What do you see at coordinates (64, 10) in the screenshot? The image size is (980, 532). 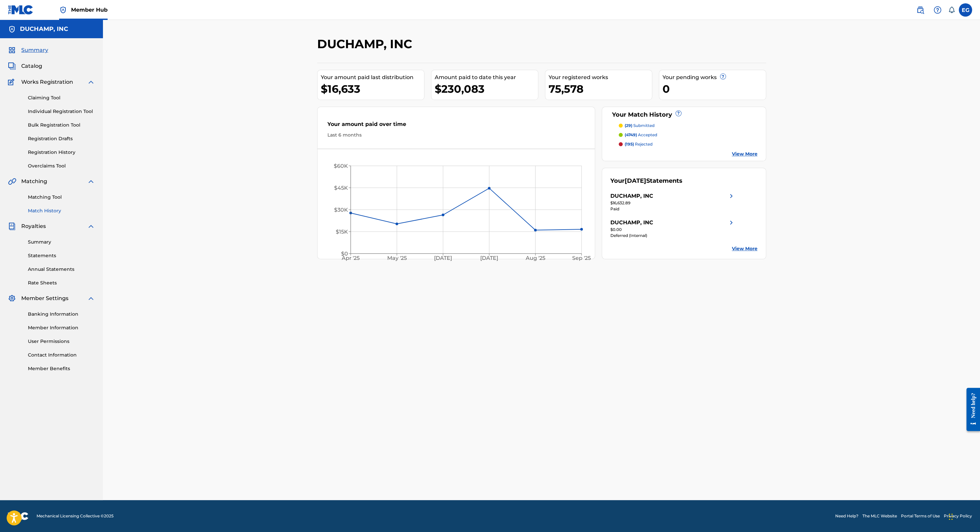 I see `img: Top Rightsholder` at bounding box center [64, 10].